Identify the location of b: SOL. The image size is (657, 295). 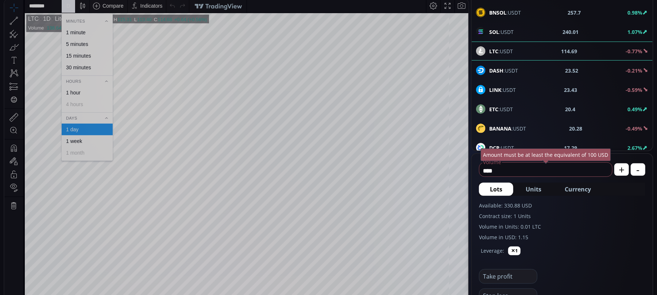
(494, 32).